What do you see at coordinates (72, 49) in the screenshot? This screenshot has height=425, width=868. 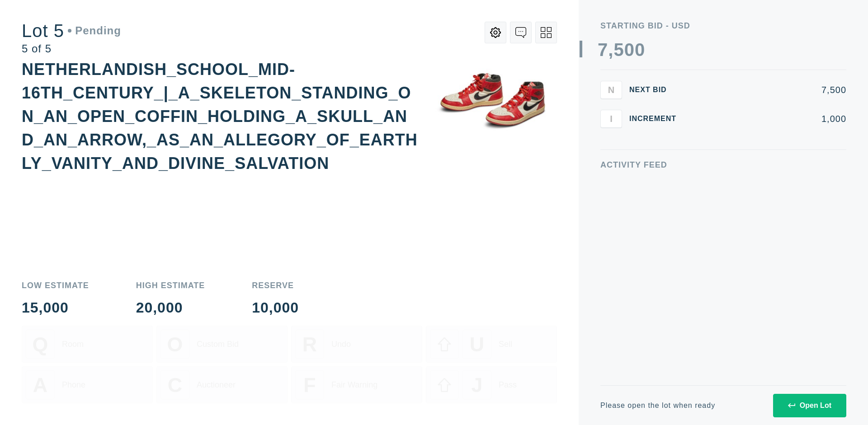 I see `div: 5 of 5` at bounding box center [72, 49].